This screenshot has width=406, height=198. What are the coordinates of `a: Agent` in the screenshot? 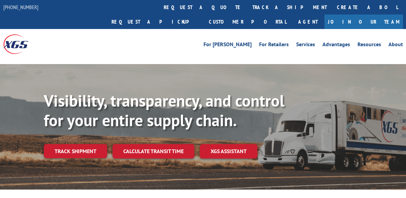 It's located at (308, 22).